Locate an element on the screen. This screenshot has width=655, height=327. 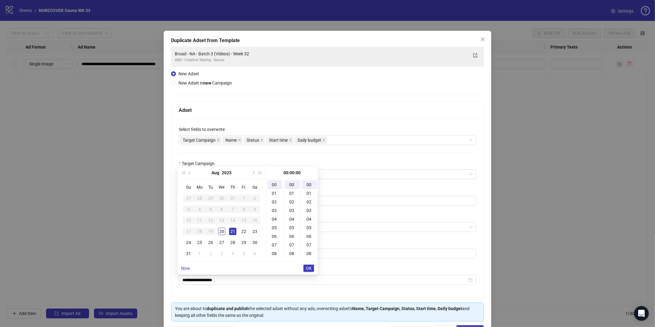
div: 9 is located at coordinates (255, 209).